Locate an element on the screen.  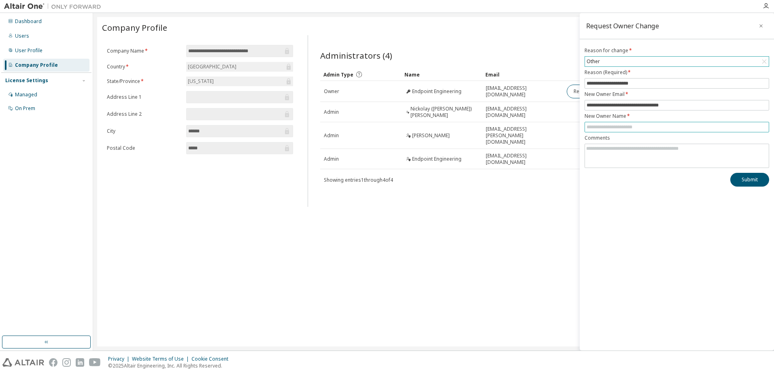
img: Altair One is located at coordinates (55, 6).